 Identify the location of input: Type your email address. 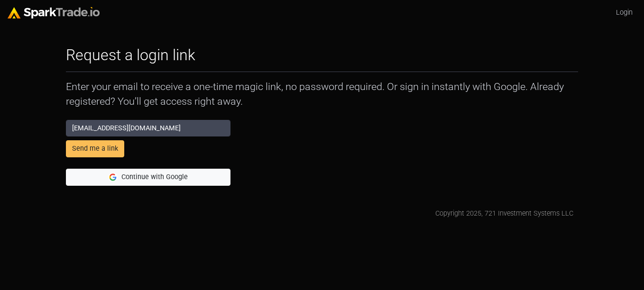
(148, 128).